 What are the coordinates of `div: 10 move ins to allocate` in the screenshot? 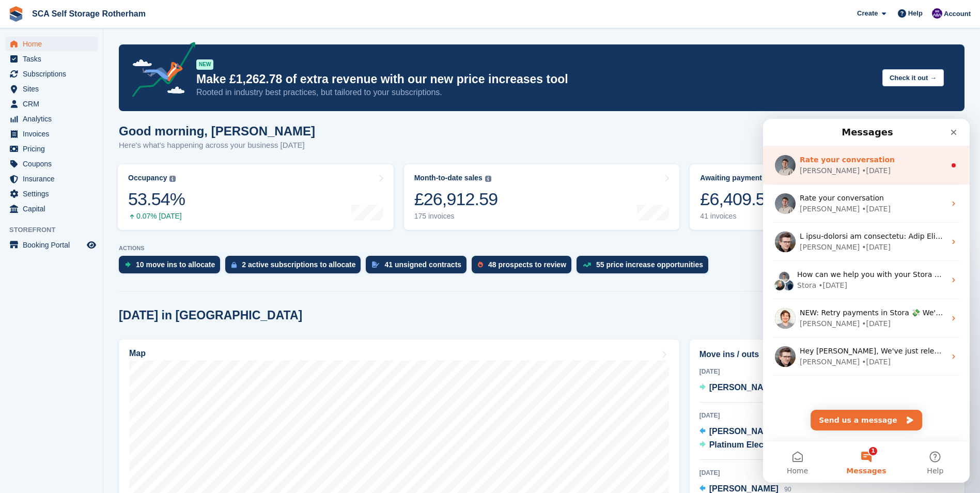 It's located at (175, 265).